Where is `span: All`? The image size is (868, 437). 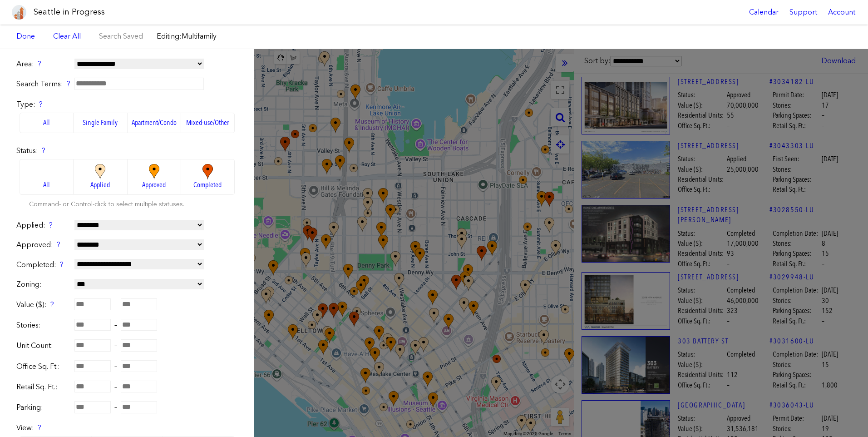 span: All is located at coordinates (47, 185).